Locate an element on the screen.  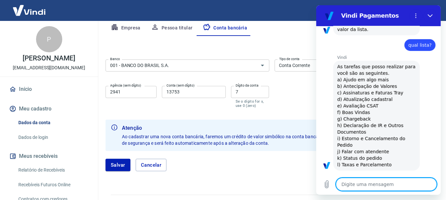
label: Conta (sem dígito) is located at coordinates (180, 85).